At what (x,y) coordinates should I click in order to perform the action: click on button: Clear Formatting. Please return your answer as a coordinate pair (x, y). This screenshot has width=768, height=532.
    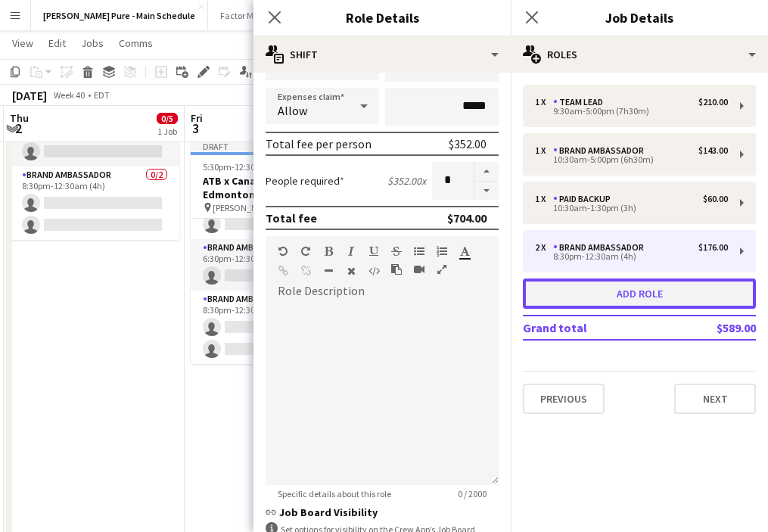
    Looking at the image, I should click on (351, 271).